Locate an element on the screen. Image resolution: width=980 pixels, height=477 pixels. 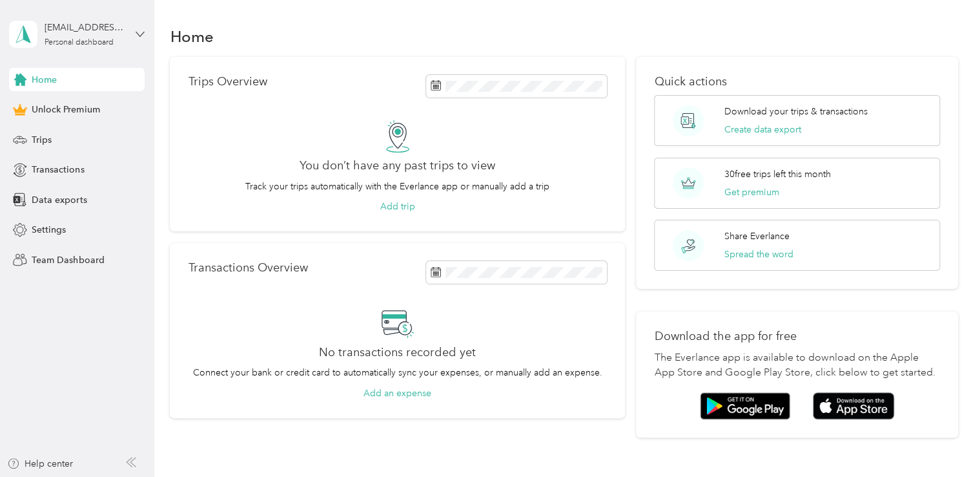
button: Add an expense is located at coordinates (397, 393).